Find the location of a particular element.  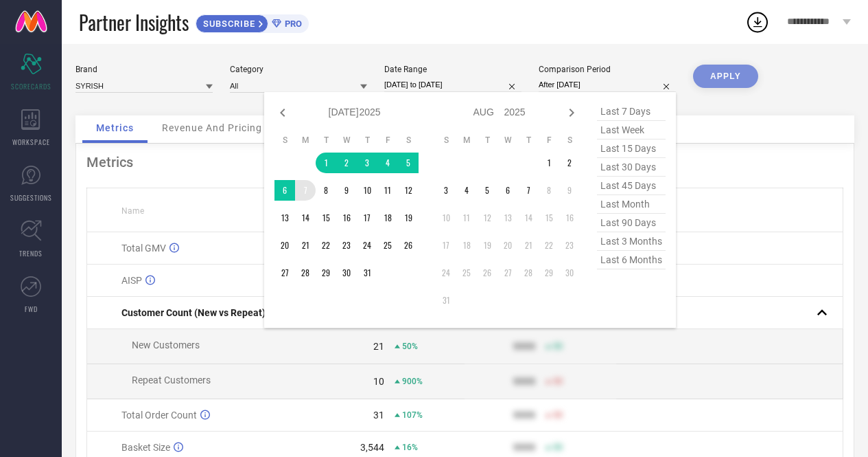

td: Sat Aug 02 2025 is located at coordinates (569, 163).